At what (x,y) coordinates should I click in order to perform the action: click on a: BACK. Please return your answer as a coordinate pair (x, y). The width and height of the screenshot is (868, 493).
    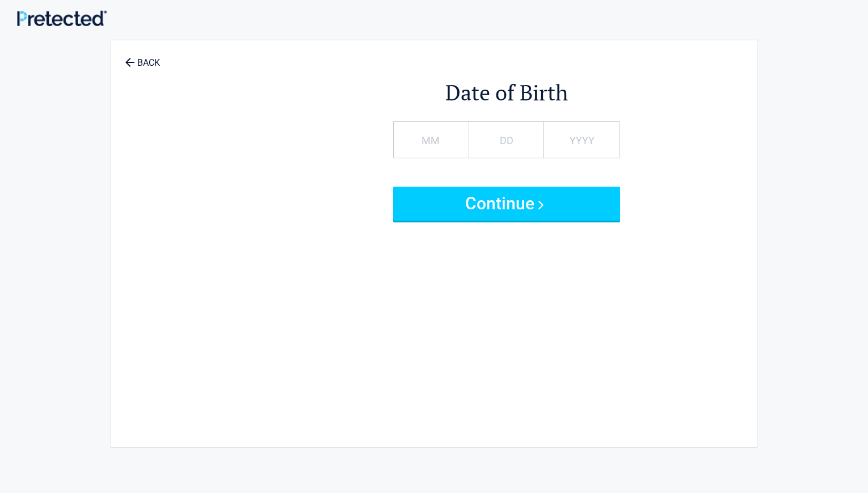
    Looking at the image, I should click on (142, 57).